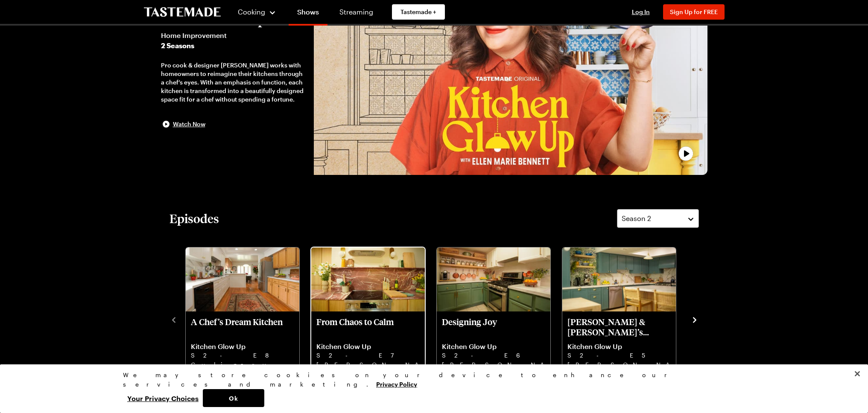  Describe the element at coordinates (174, 319) in the screenshot. I see `button: navigate to previous item` at that location.